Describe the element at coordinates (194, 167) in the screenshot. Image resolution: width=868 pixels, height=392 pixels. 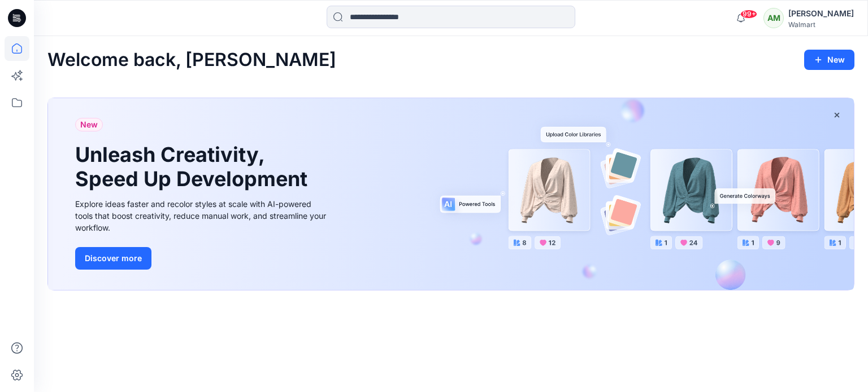
I see `h1: Unleash Creativity, Speed Up Development` at that location.